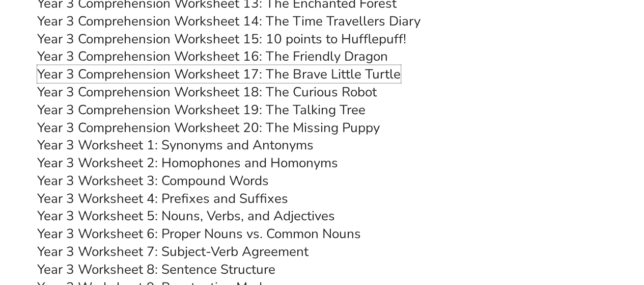 Image resolution: width=644 pixels, height=285 pixels. I want to click on a: Year 3 Comprehension Worksheet 19: The Talking Tree, so click(201, 110).